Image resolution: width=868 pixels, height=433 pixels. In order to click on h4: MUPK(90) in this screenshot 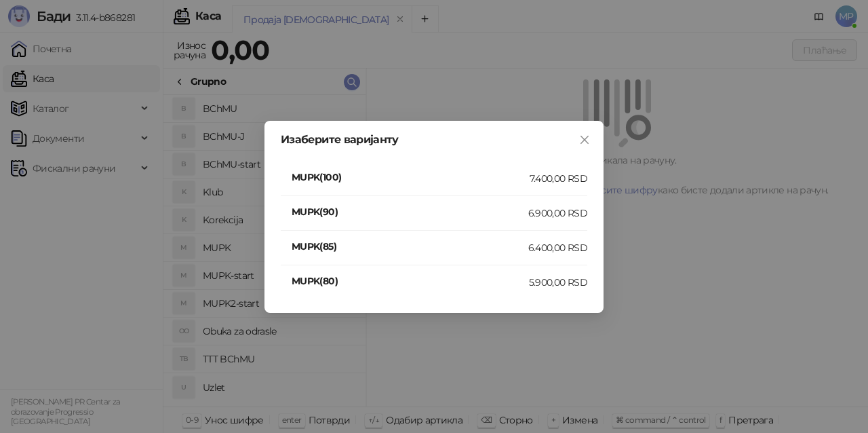, I will do `click(410, 212)`.